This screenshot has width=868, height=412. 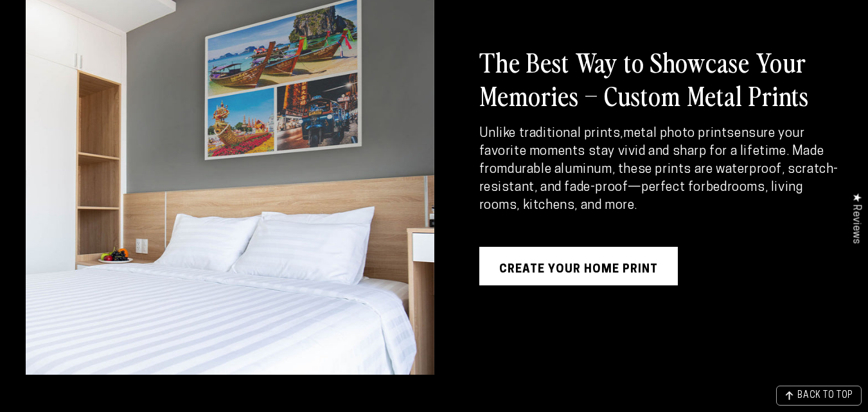 I want to click on strong: durable aluminum, so click(x=560, y=170).